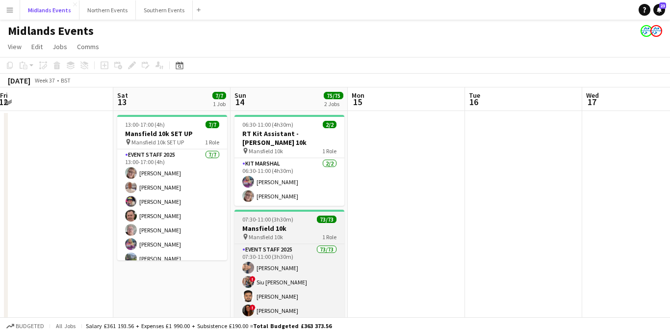 The width and height of the screenshot is (670, 334). Describe the element at coordinates (292, 325) in the screenshot. I see `span: Total Budgeted £363 373.56` at that location.